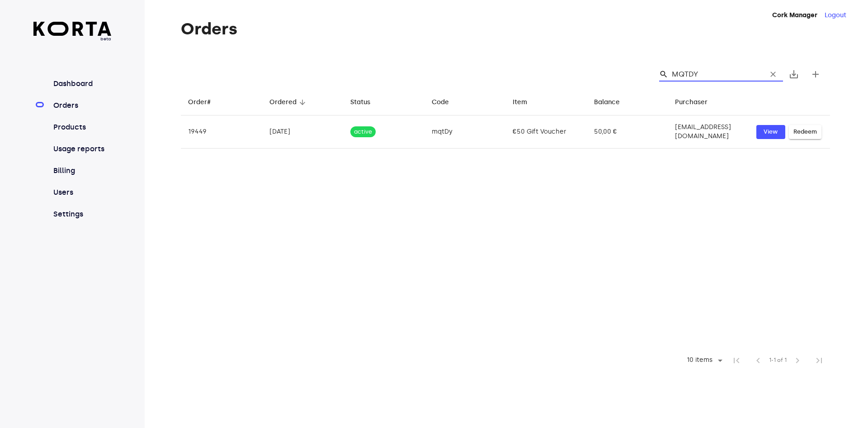 The width and height of the screenshot is (868, 428). I want to click on span: Search, so click(664, 74).